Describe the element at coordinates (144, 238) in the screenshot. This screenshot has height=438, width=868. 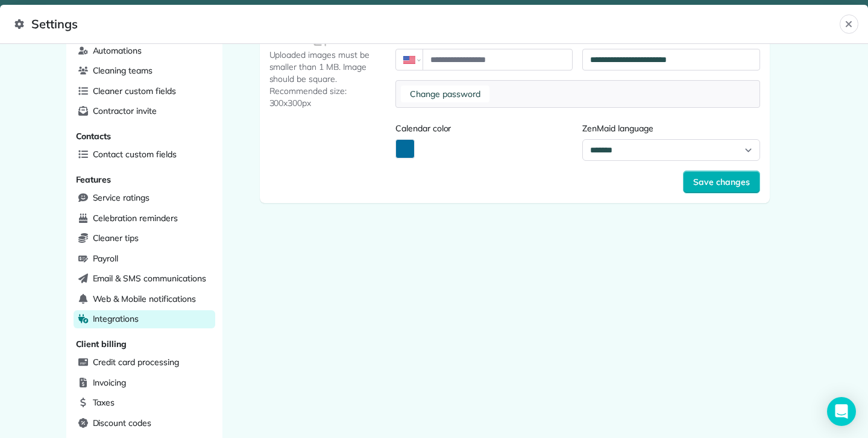
I see `a: Cleaner tips` at that location.